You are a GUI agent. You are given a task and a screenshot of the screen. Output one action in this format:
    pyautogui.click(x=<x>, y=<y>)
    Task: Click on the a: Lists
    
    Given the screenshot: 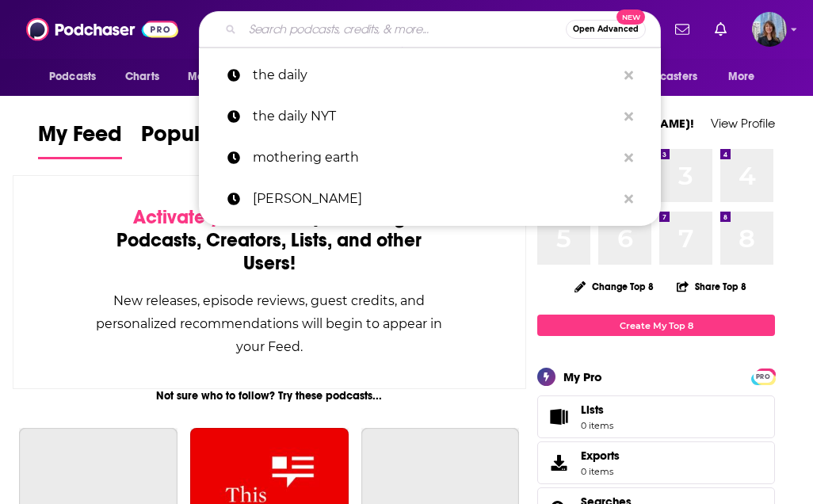 What is the action you would take?
    pyautogui.click(x=656, y=417)
    